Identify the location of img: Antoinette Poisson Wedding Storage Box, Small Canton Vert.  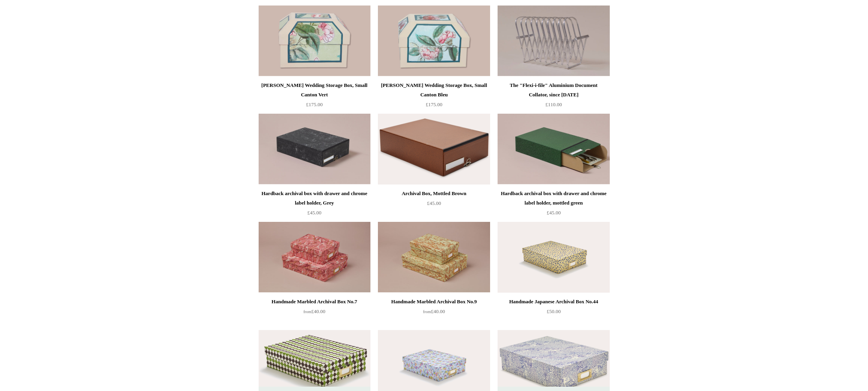
(315, 41).